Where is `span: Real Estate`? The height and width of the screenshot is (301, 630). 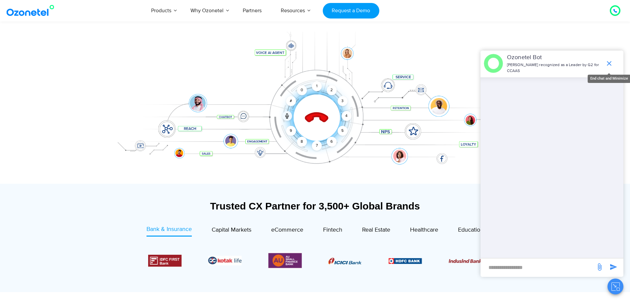
span: Real Estate is located at coordinates (376, 230).